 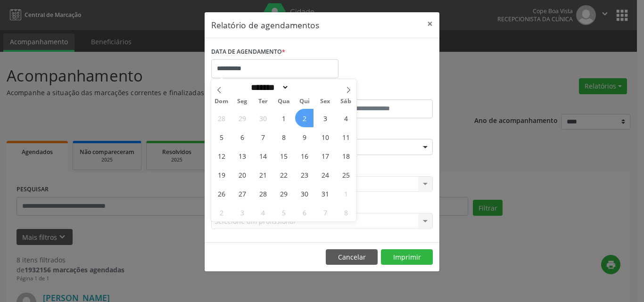 I want to click on span: Dom, so click(x=222, y=101).